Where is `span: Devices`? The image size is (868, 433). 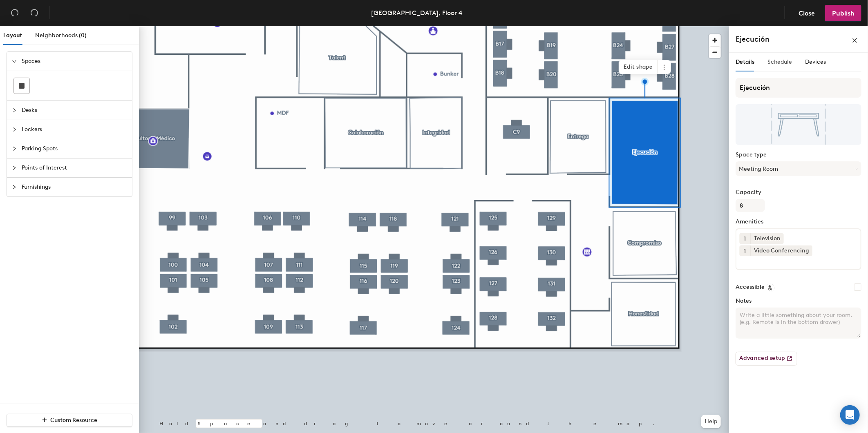 span: Devices is located at coordinates (815, 62).